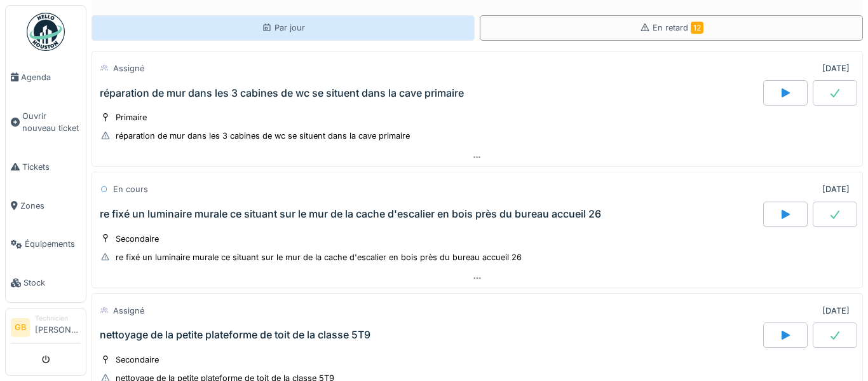 The width and height of the screenshot is (868, 381). I want to click on a: Stock, so click(46, 283).